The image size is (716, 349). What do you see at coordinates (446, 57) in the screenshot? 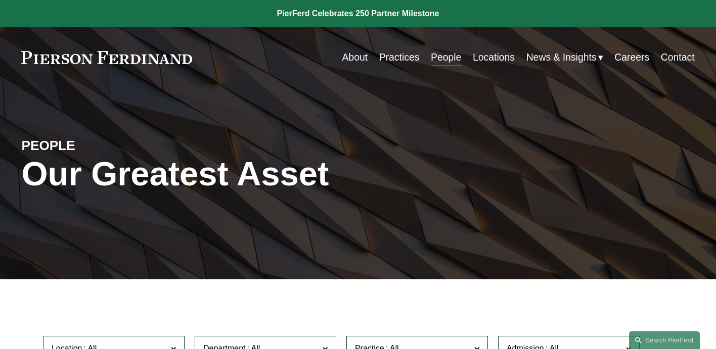
I see `a: People` at bounding box center [446, 57].